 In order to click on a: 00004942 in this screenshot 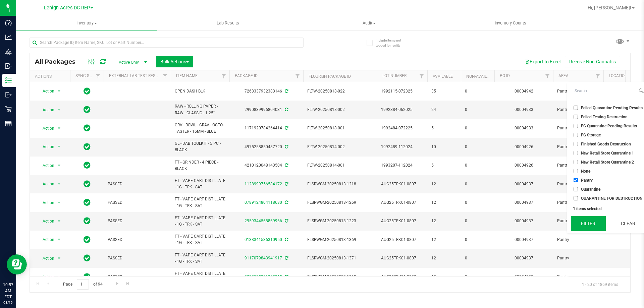, I will do `click(524, 91)`.